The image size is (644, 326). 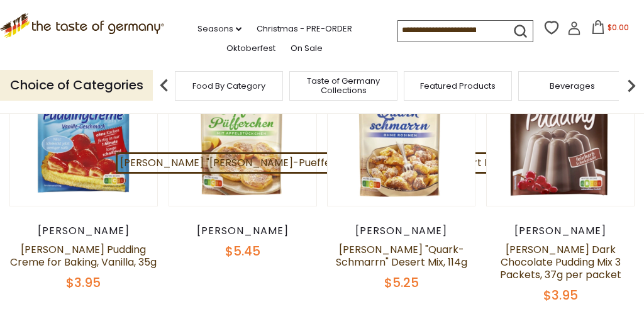 I want to click on a: Food By Category, so click(x=229, y=86).